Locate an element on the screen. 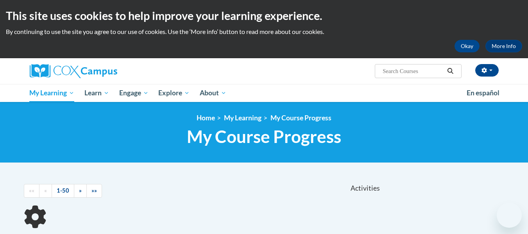 This screenshot has height=234, width=528. a: Engage is located at coordinates (134, 93).